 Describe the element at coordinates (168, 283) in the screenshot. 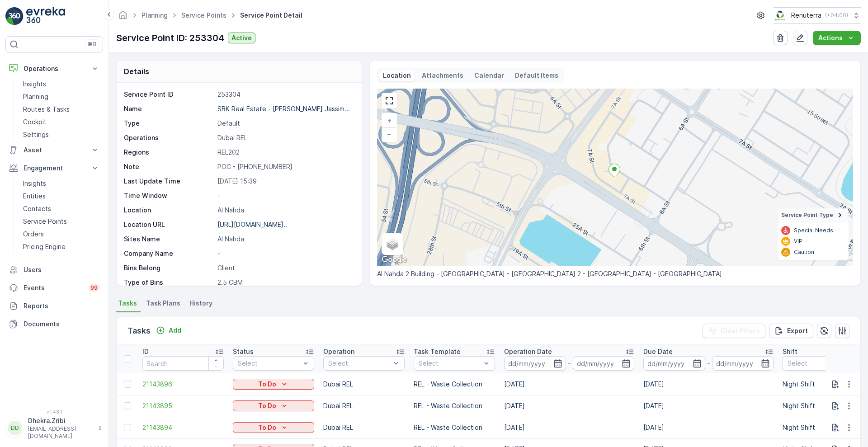

I see `p: Type of Bins` at that location.